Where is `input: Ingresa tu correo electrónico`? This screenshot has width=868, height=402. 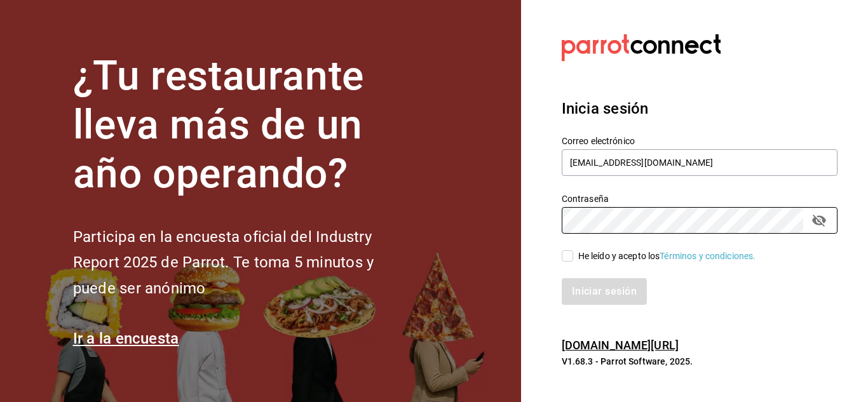
input: Ingresa tu correo electrónico is located at coordinates (700, 163).